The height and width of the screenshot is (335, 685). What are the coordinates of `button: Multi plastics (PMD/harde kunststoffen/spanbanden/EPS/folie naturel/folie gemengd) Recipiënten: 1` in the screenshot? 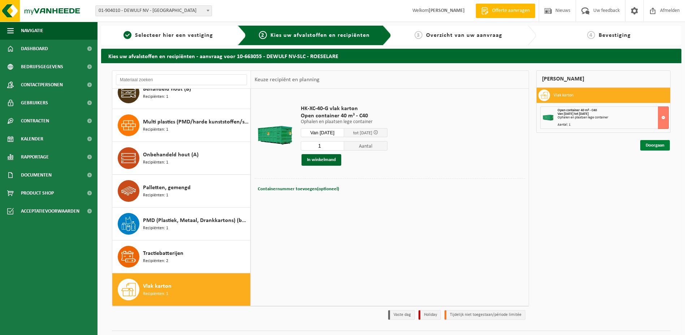 It's located at (181, 125).